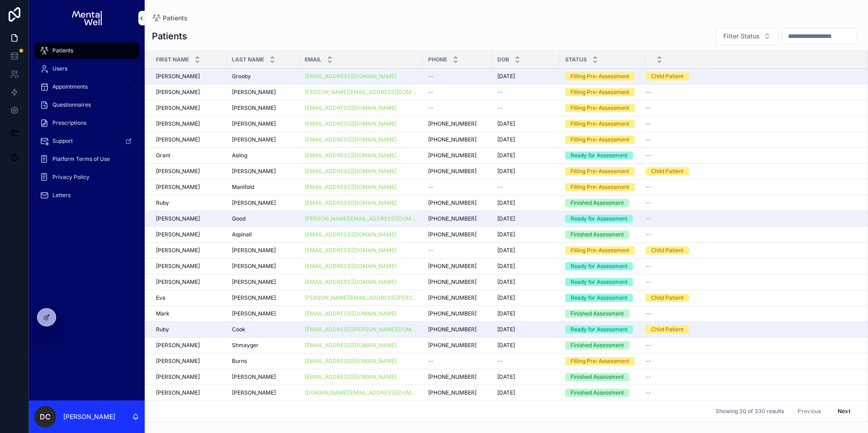 Image resolution: width=868 pixels, height=433 pixels. I want to click on span: Prescriptions, so click(69, 123).